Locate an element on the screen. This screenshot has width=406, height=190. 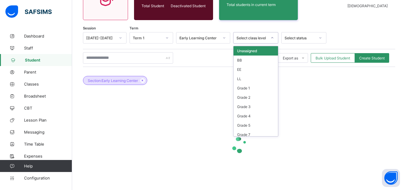
div: Term 1 is located at coordinates (147, 38).